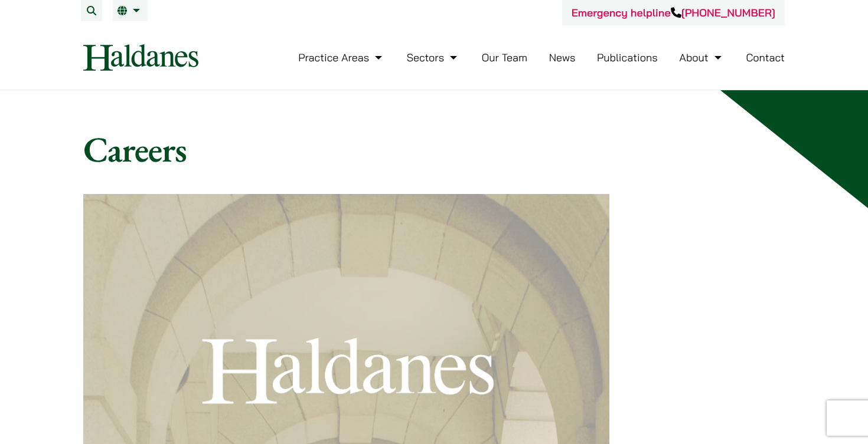 Image resolution: width=868 pixels, height=444 pixels. Describe the element at coordinates (434, 149) in the screenshot. I see `h1: Careers` at that location.